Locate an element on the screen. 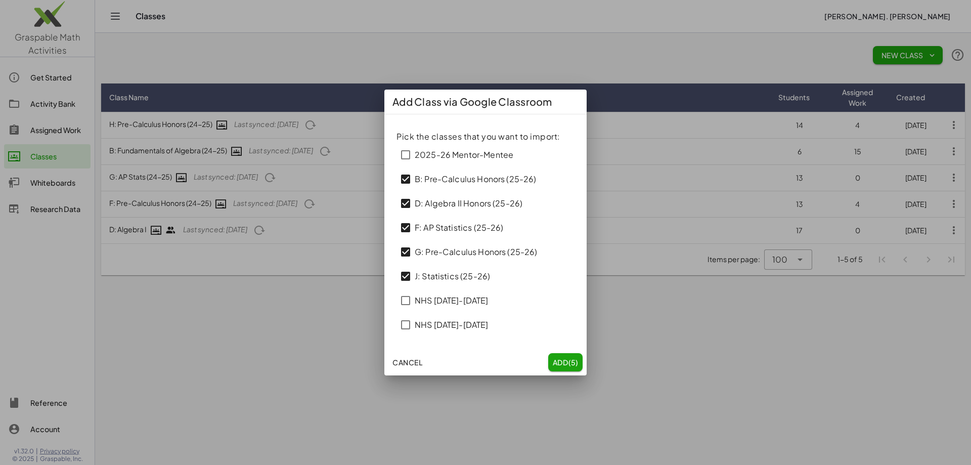 The width and height of the screenshot is (971, 465). div: Add Class via Google Classroom is located at coordinates (485, 102).